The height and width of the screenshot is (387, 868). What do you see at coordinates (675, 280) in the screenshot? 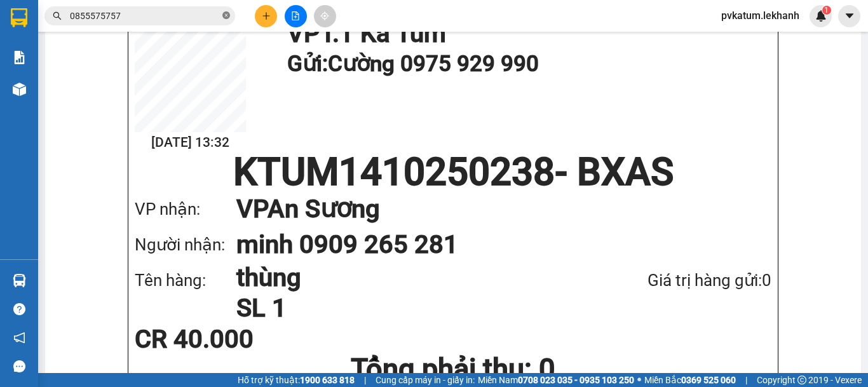
I see `div: Giá trị hàng gửi: 0` at bounding box center [675, 280].